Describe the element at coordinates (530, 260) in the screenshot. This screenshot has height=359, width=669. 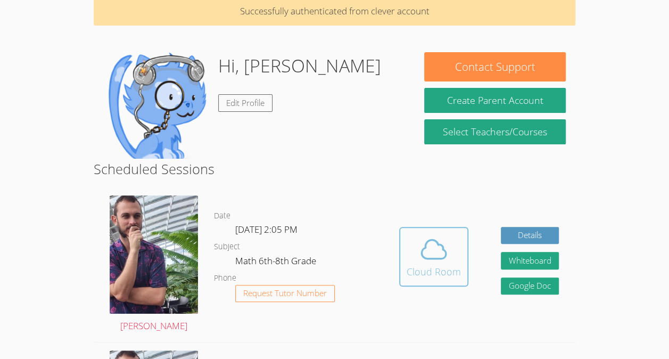
I see `button: Whiteboard` at that location.